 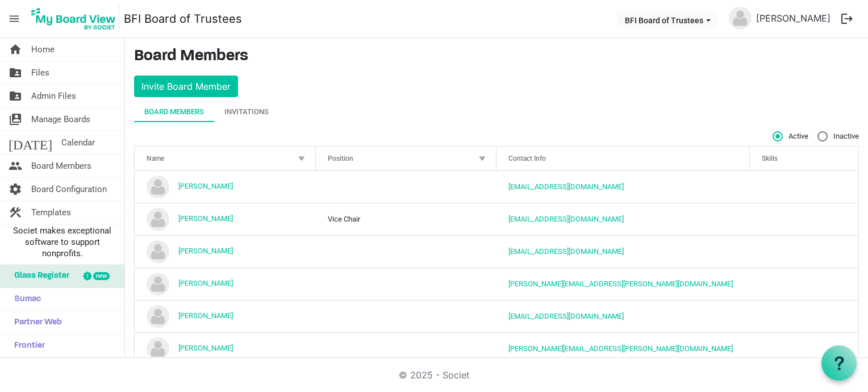 I want to click on div: Board Members, so click(x=174, y=112).